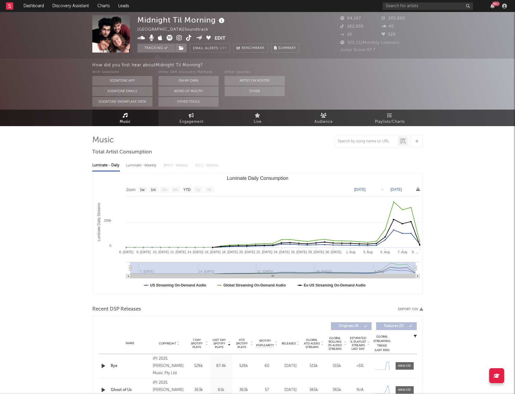 The height and width of the screenshot is (394, 515). Describe the element at coordinates (402, 252) in the screenshot. I see `text: 7. Aug` at that location.